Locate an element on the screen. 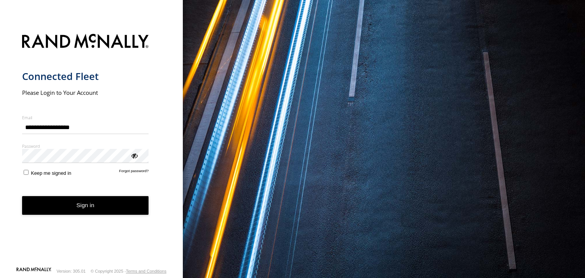  a: Terms and Conditions is located at coordinates (146, 271).